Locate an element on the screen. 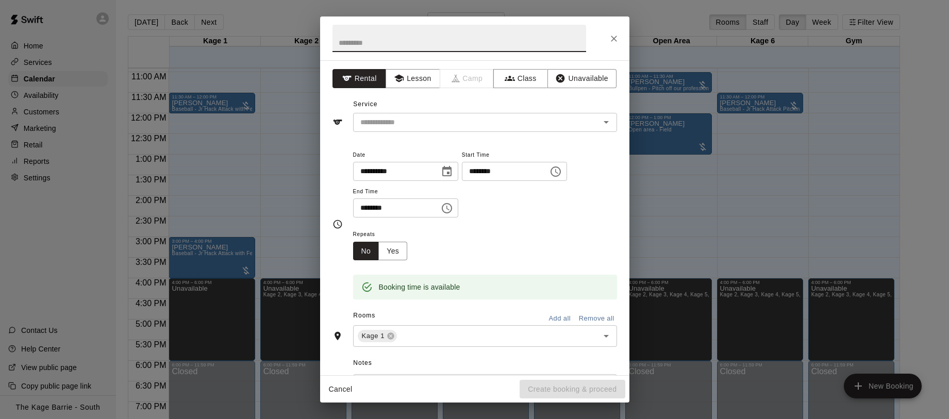  span: Kage 1 is located at coordinates (373, 336).